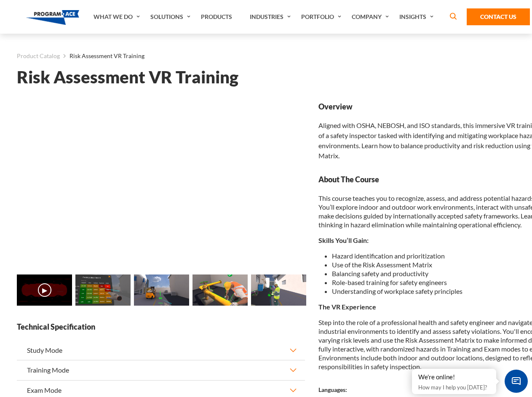 The width and height of the screenshot is (532, 397). Describe the element at coordinates (44, 290) in the screenshot. I see `img: Risk Assessment VR Training - Video 0` at that location.